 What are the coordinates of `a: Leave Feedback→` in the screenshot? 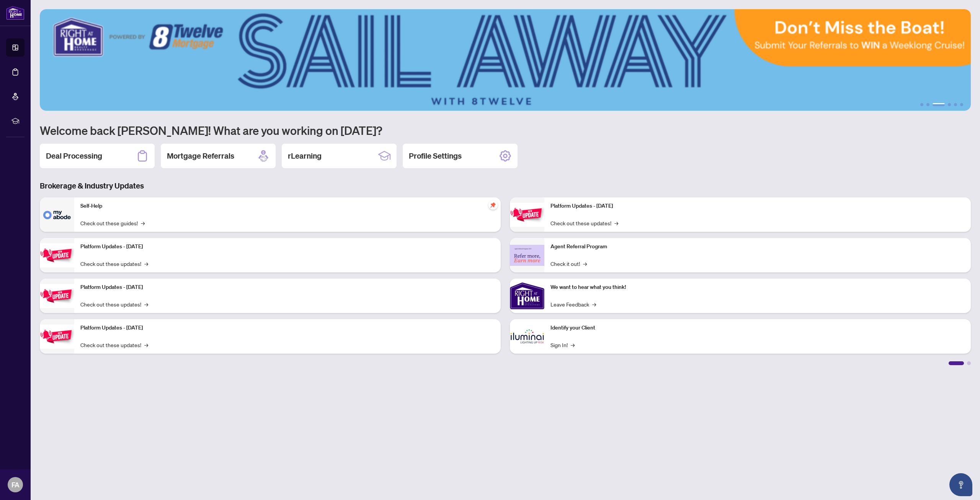 It's located at (573, 304).